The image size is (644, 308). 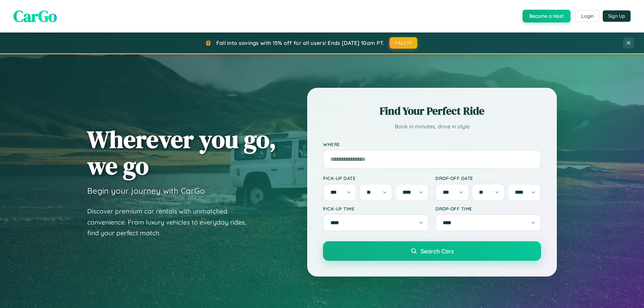 What do you see at coordinates (587, 16) in the screenshot?
I see `button: Login` at bounding box center [587, 16].